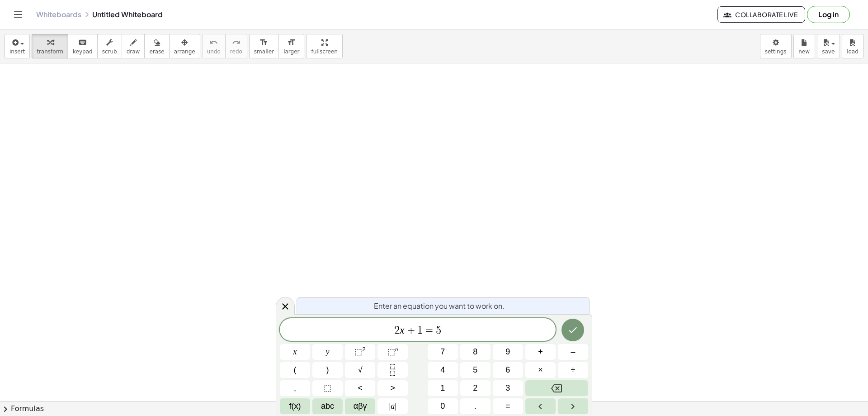 Image resolution: width=868 pixels, height=416 pixels. I want to click on button: 1, so click(442, 388).